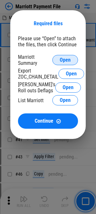 Image resolution: width=96 pixels, height=214 pixels. What do you see at coordinates (48, 23) in the screenshot?
I see `div: Required files` at bounding box center [48, 23].